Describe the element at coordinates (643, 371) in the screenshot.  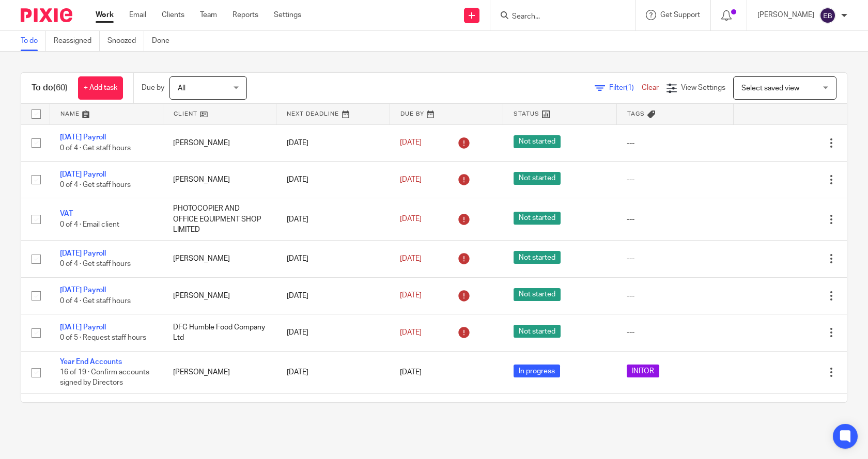
I see `span: INITOR` at that location.